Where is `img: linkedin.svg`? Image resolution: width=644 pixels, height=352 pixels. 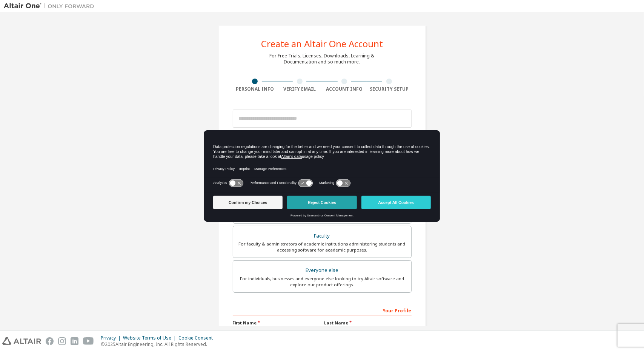
img: linkedin.svg is located at coordinates (74, 341).